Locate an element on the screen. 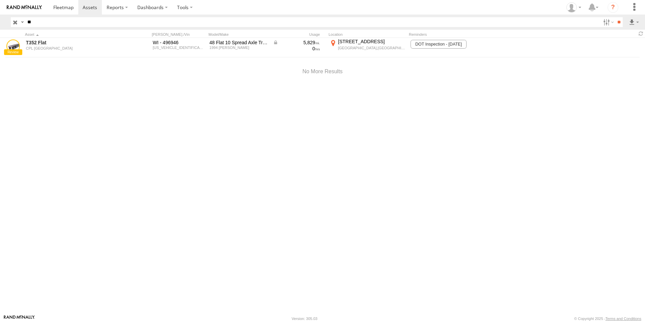 The width and height of the screenshot is (645, 322). div: Data from Vehicle CANbus is located at coordinates (297, 43).